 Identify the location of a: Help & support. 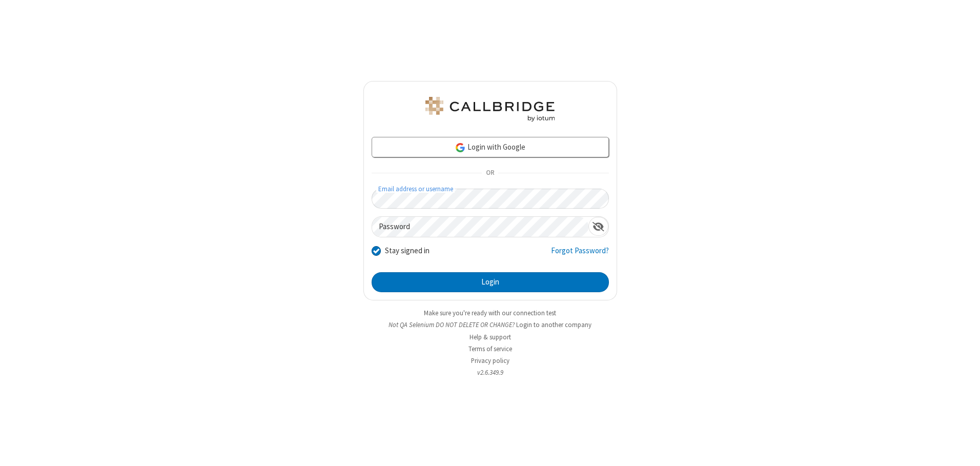
(490, 336).